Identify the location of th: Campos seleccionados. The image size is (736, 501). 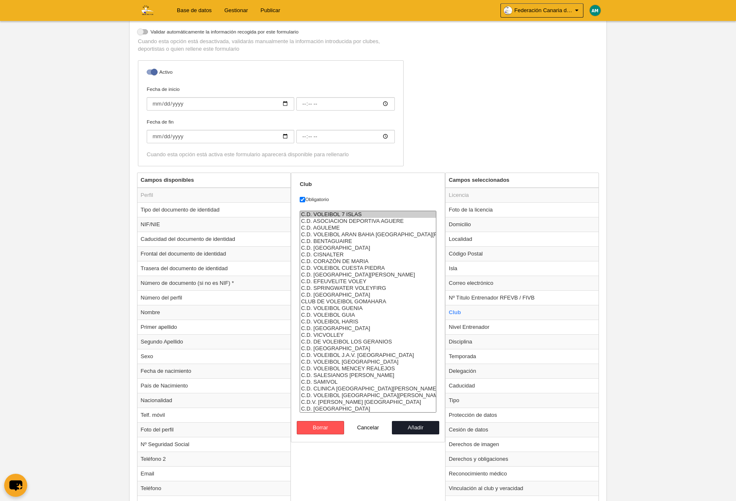
(522, 180).